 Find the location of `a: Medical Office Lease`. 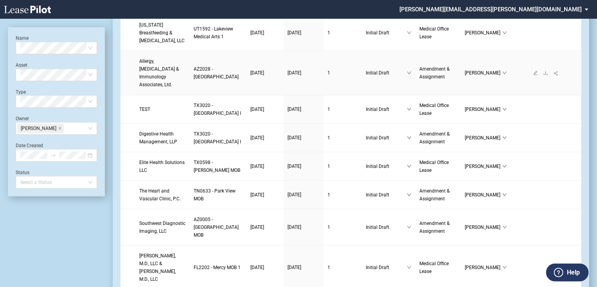

a: Medical Office Lease is located at coordinates (438, 268).